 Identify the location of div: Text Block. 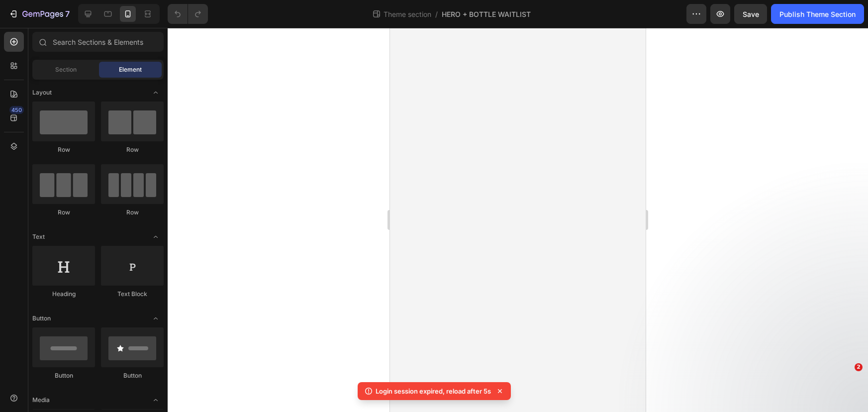
(133, 294).